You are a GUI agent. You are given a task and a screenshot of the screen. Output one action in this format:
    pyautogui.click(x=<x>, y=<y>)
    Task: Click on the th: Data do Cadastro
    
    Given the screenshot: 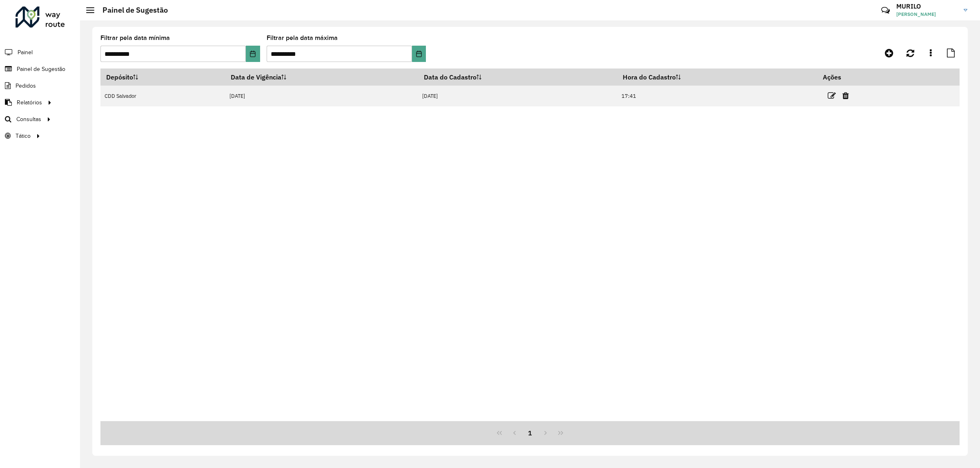 What is the action you would take?
    pyautogui.click(x=517, y=77)
    